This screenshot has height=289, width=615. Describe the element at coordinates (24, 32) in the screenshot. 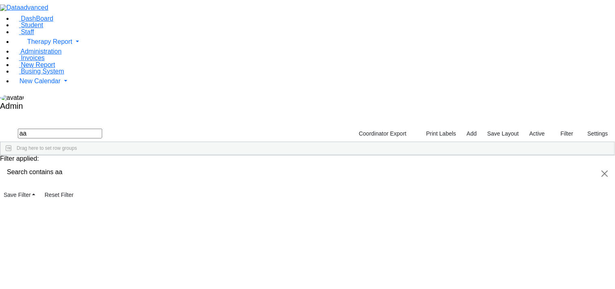

I see `a: Staff` at that location.